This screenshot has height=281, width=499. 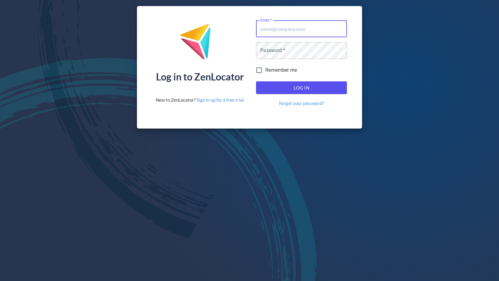 What do you see at coordinates (301, 103) in the screenshot?
I see `a: Forgot your password?` at bounding box center [301, 103].